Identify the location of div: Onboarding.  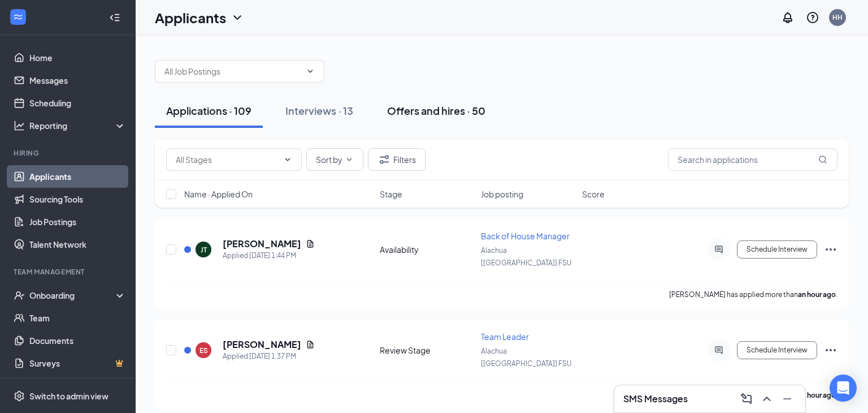
(73, 295).